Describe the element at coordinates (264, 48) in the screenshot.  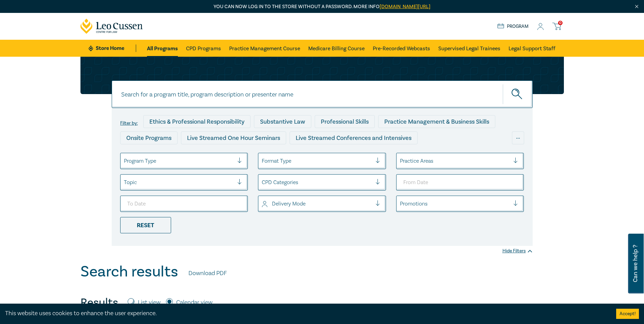
I see `a: Practice Management Course` at that location.